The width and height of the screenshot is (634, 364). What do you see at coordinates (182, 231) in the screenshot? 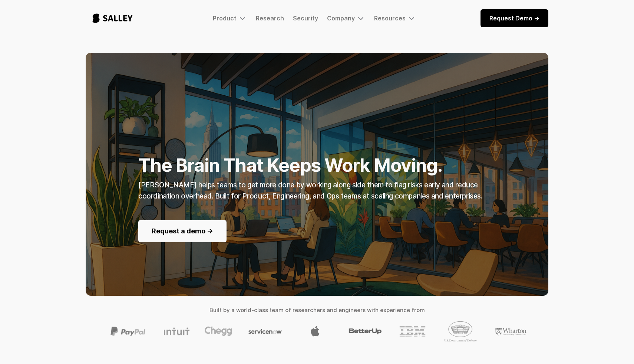
I see `a: Request a demo ->` at bounding box center [182, 231].